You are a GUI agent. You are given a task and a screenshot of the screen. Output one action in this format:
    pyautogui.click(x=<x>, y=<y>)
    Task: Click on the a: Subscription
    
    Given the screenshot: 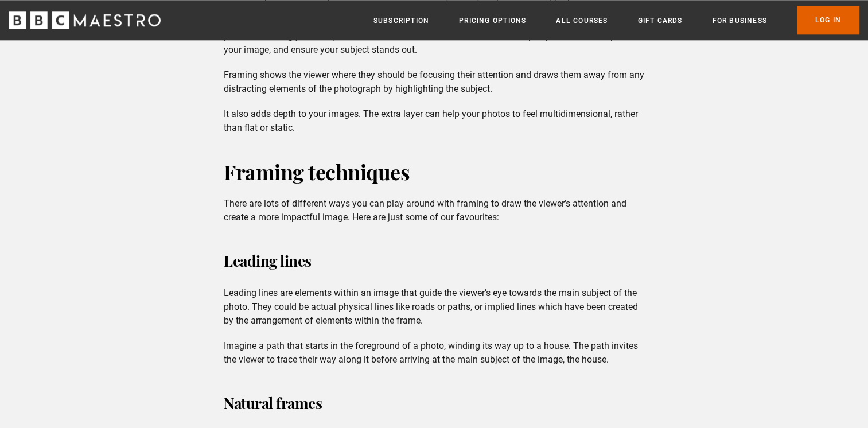 What is the action you would take?
    pyautogui.click(x=401, y=21)
    